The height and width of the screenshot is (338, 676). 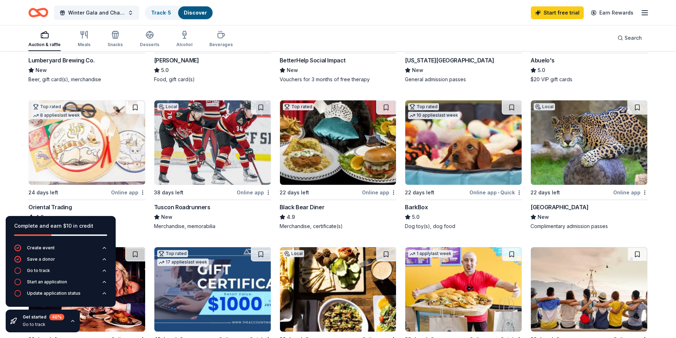 I want to click on button: Update application status, so click(x=61, y=296).